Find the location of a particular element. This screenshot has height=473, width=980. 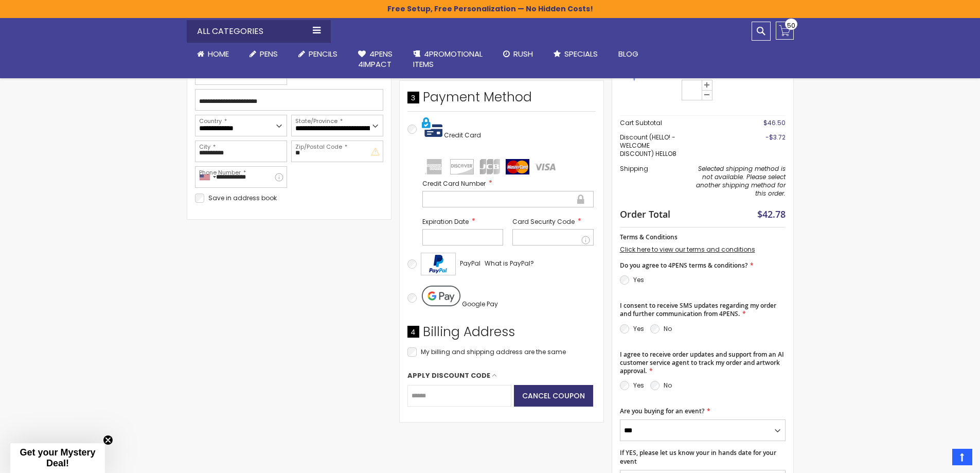

span: Save in address book is located at coordinates (243, 198).